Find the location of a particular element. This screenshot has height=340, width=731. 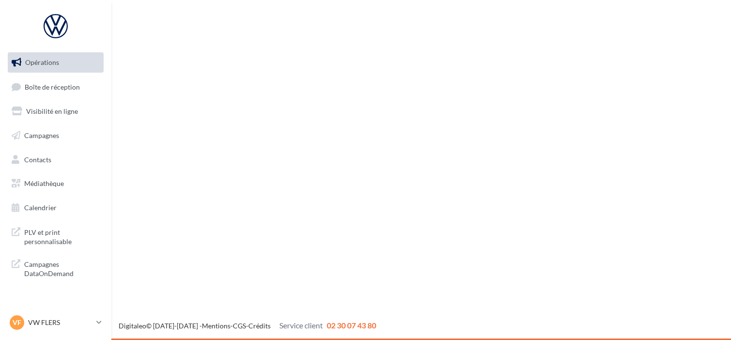

a: Boîte de réception is located at coordinates (56, 87).